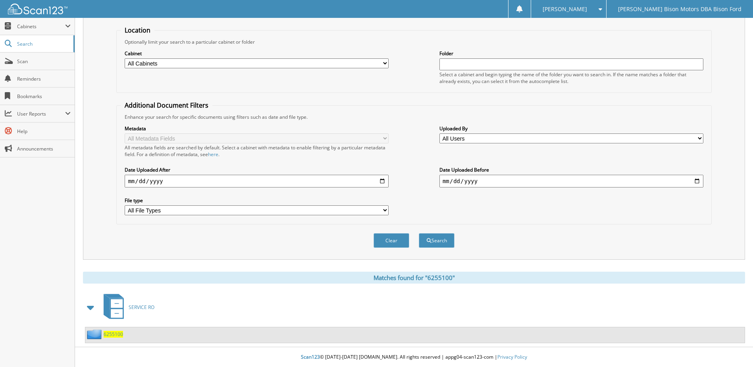  What do you see at coordinates (437, 240) in the screenshot?
I see `button: Search` at bounding box center [437, 240].